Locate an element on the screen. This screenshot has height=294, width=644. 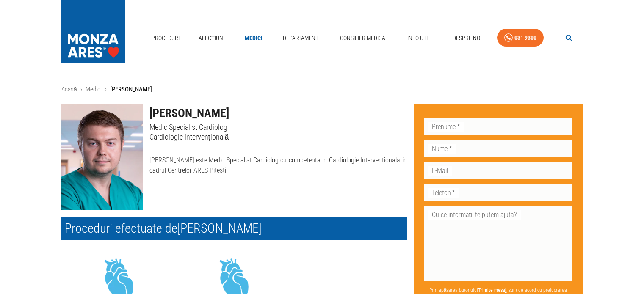
div: 031 9300 is located at coordinates (525, 38).